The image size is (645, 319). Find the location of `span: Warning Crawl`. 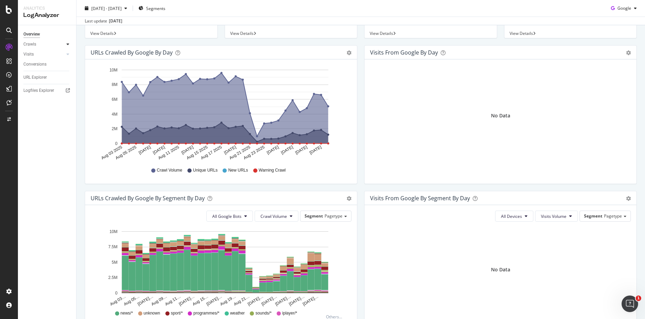

span: Warning Crawl is located at coordinates (272, 170).